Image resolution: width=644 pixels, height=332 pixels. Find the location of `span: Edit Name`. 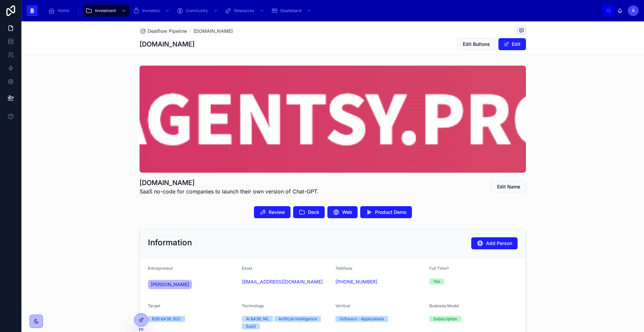

span: Edit Name is located at coordinates (508, 187).